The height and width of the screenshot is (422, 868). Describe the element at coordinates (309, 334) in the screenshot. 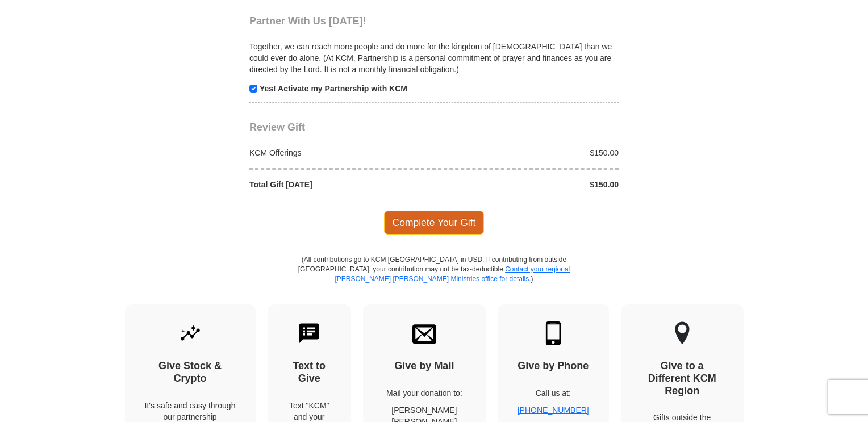

I see `img: text-to-give.svg` at that location.